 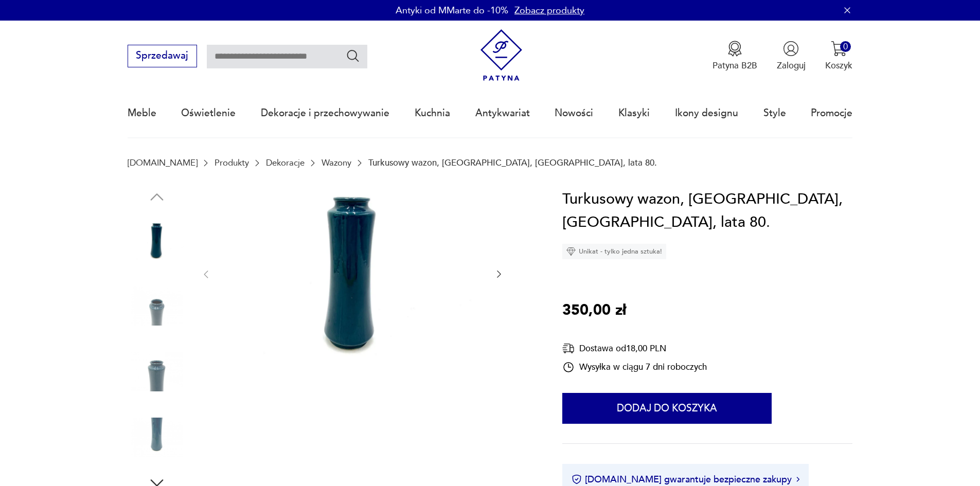 I want to click on a: Sprzedawaj, so click(x=162, y=57).